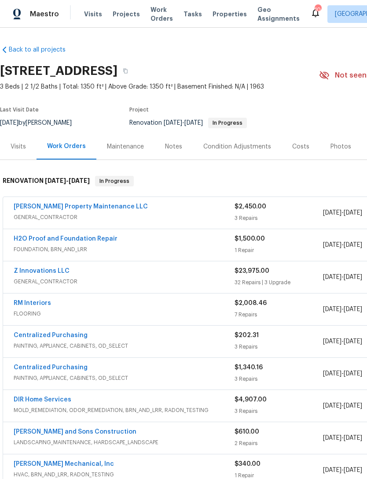 This screenshot has height=479, width=367. Describe the element at coordinates (247, 431) in the screenshot. I see `span: $610.00` at that location.